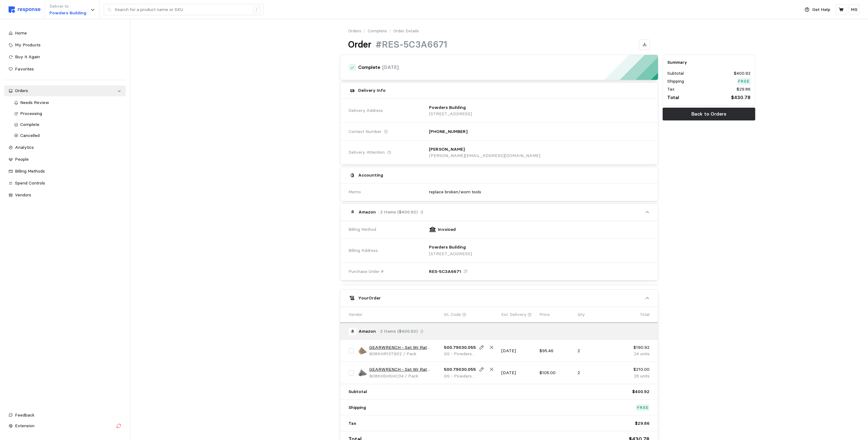  Describe the element at coordinates (363, 251) in the screenshot. I see `span: Billing Address` at that location.